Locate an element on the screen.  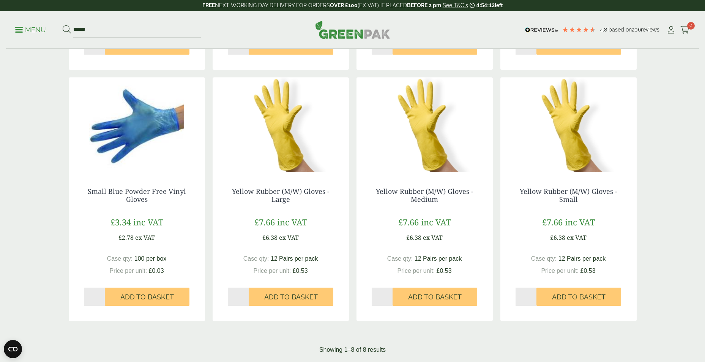
img: 4130026-Yellow-Rubber-Glove-Medium is located at coordinates (424, 125).